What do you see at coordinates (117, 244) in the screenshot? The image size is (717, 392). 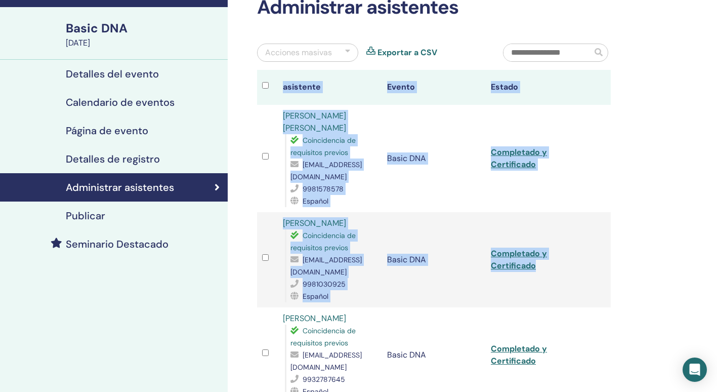 I see `h4: Seminario Destacado` at bounding box center [117, 244].